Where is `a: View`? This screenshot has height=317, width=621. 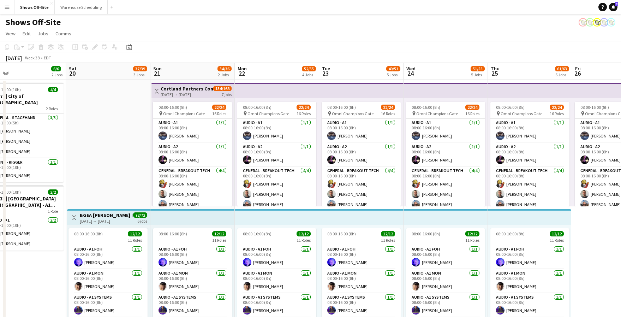 a: View is located at coordinates (11, 34).